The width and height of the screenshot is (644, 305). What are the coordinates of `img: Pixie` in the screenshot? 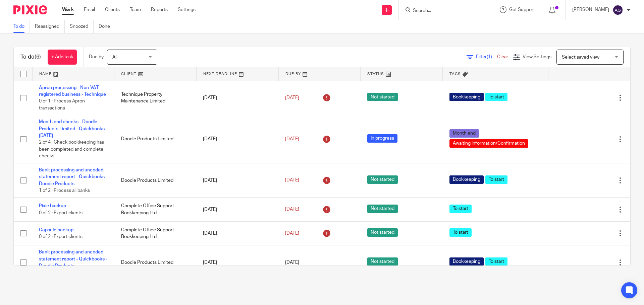 It's located at (30, 10).